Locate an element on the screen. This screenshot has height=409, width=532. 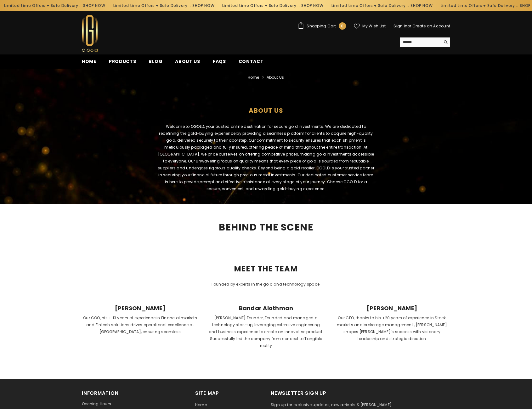
span: 0 is located at coordinates (342, 26).